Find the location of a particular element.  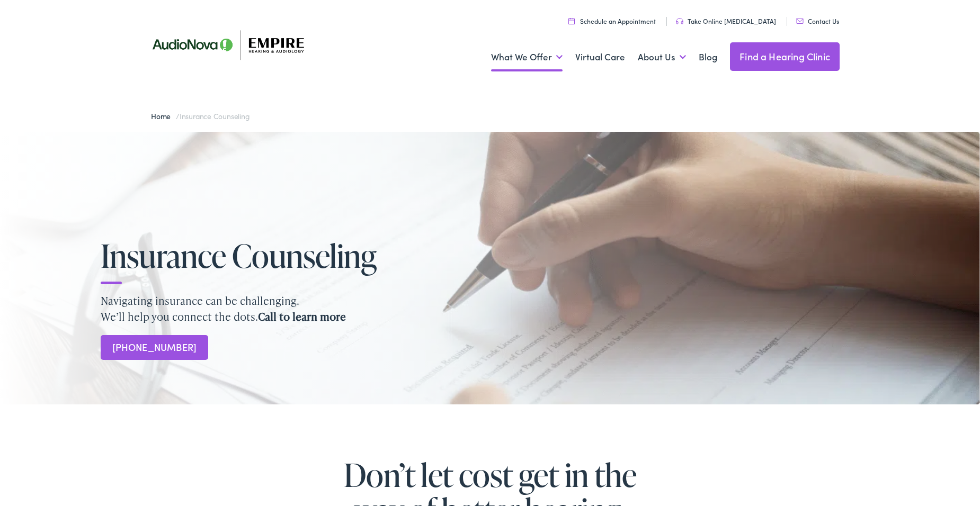

span: Insurance Counseling is located at coordinates (215, 116).